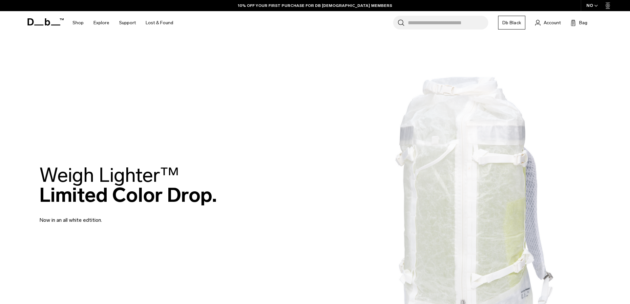  What do you see at coordinates (101, 23) in the screenshot?
I see `a: Explore` at bounding box center [101, 23].